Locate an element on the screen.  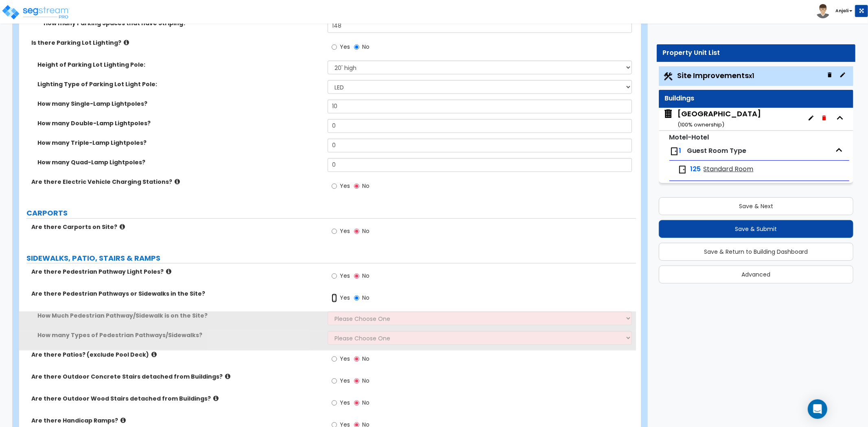
span: Standard Room is located at coordinates (728, 169).